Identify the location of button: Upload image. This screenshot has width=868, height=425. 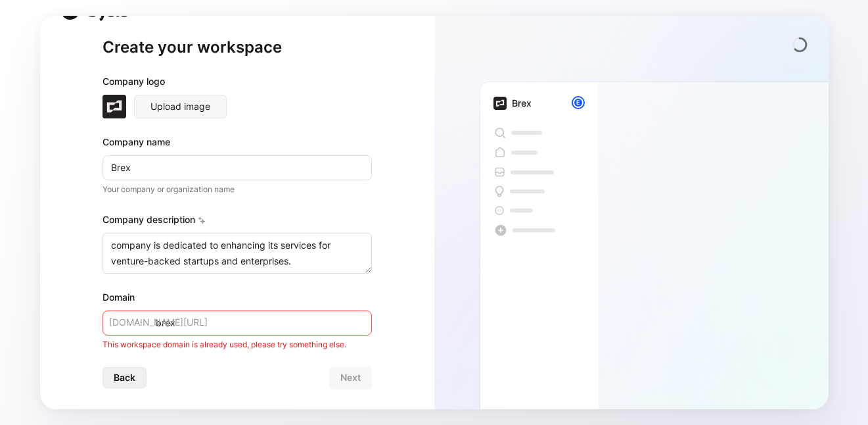
(180, 107).